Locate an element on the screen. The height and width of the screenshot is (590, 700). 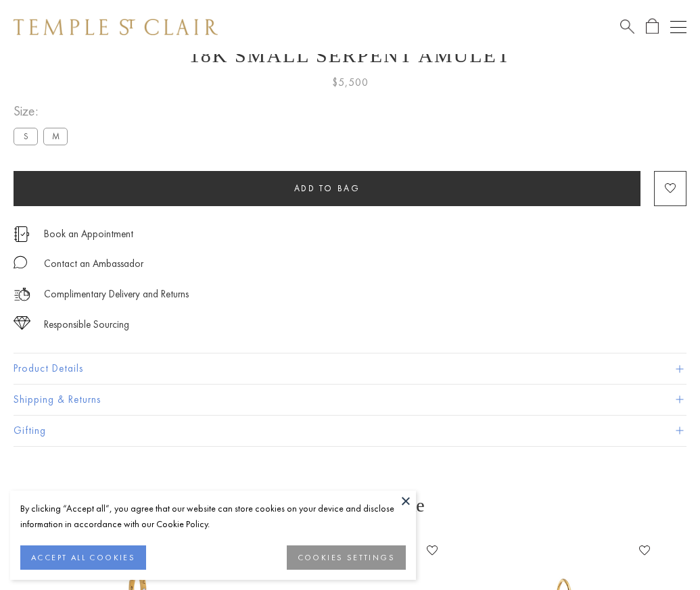
img: Temple St. Clair is located at coordinates (116, 27).